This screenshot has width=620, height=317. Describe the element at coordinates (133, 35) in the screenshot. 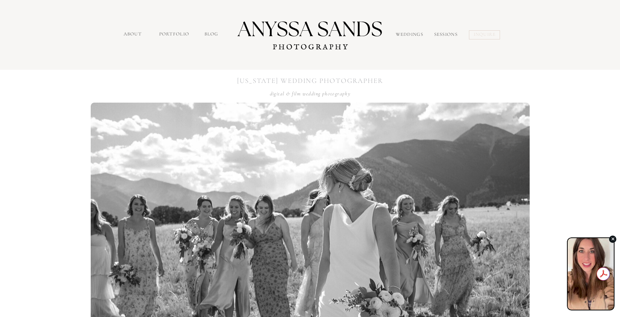

I see `nav: about` at that location.